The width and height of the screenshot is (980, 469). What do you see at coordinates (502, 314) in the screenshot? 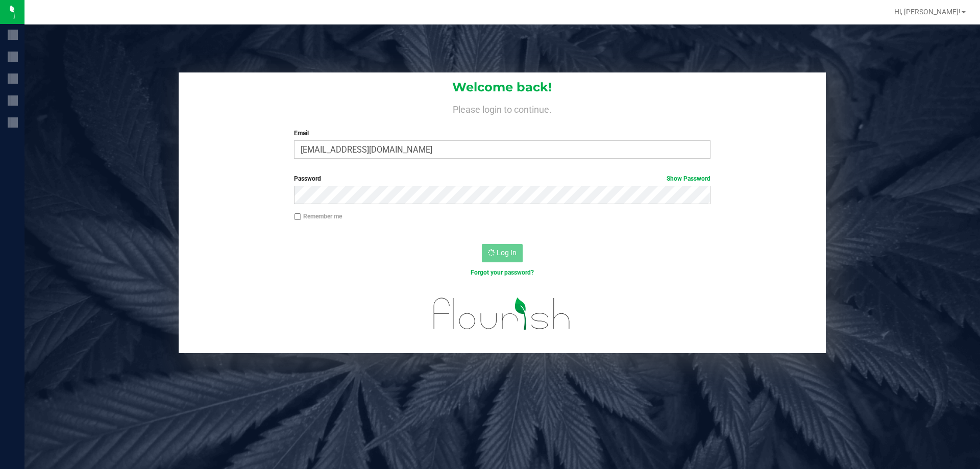
I see `img: flourish_logo.svg` at bounding box center [502, 314].